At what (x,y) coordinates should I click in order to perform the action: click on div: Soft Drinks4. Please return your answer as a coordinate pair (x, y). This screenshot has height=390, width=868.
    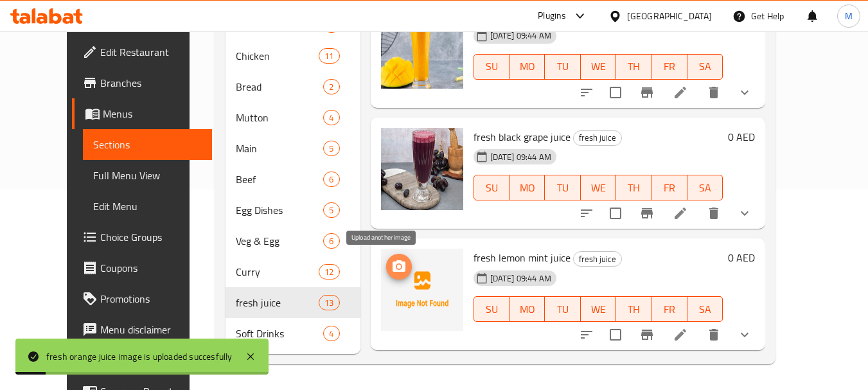
    Looking at the image, I should click on (293, 333).